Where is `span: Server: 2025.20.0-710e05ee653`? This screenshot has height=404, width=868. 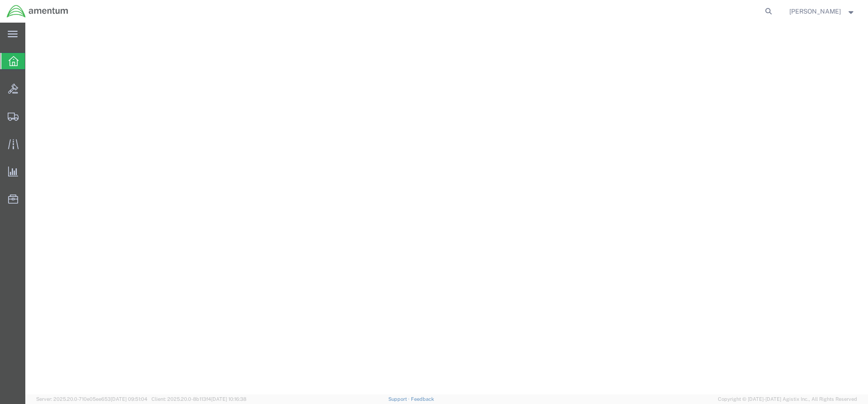 span: Server: 2025.20.0-710e05ee653 is located at coordinates (92, 399).